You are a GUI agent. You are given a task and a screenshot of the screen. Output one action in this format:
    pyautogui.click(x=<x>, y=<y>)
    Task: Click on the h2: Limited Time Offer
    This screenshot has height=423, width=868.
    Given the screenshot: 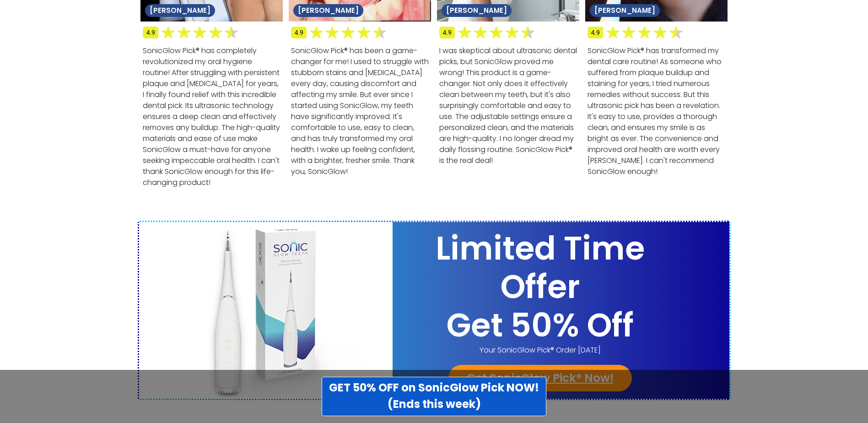 What is the action you would take?
    pyautogui.click(x=540, y=268)
    